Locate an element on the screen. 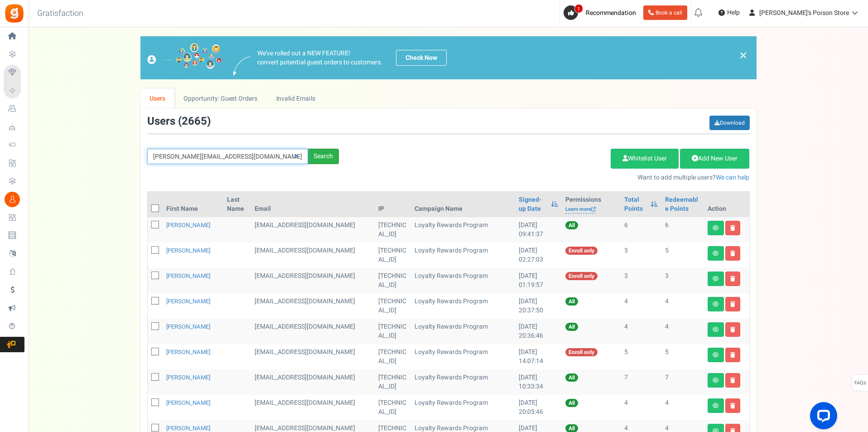 The height and width of the screenshot is (432, 868). a: Add New User is located at coordinates (715, 158).